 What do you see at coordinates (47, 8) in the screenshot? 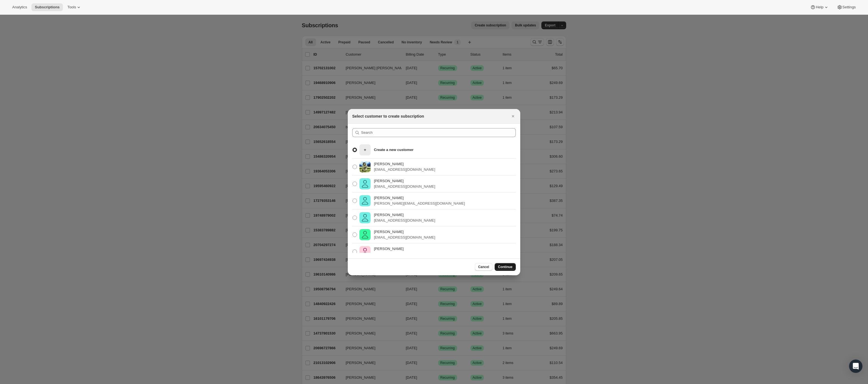
I see `button: Subscriptions` at bounding box center [47, 8].